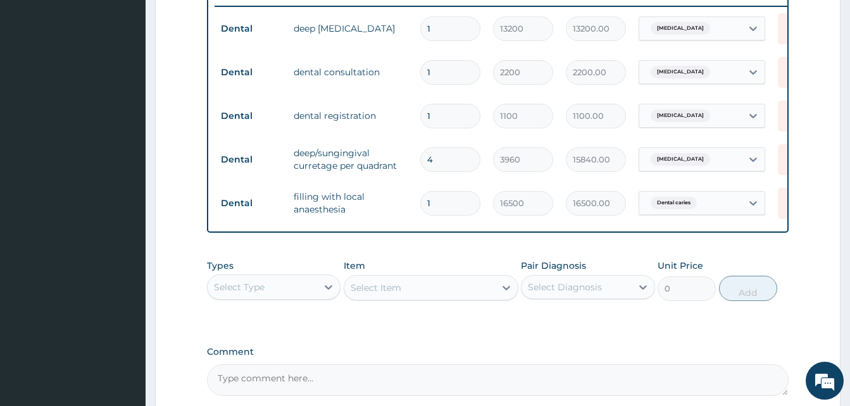 The width and height of the screenshot is (850, 406). I want to click on td: deep/sungingival curretage per quadrant, so click(351, 159).